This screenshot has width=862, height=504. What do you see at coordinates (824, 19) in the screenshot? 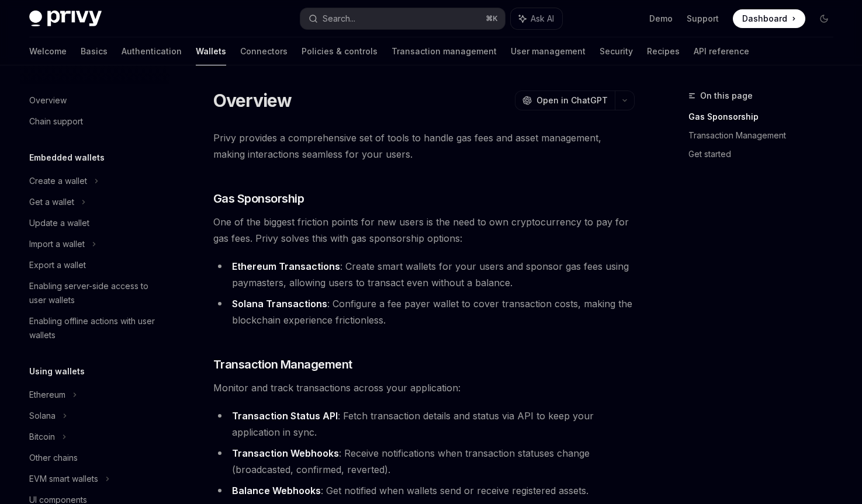
I see `button: Toggle dark mode` at bounding box center [824, 19].